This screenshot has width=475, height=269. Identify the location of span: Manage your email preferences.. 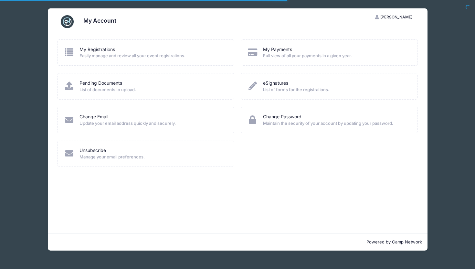
(153, 157).